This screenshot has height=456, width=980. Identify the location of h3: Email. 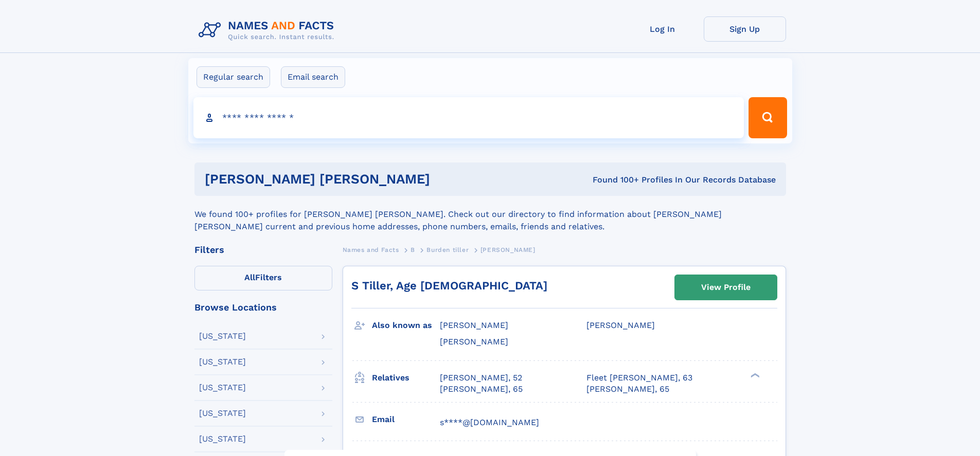
(406, 419).